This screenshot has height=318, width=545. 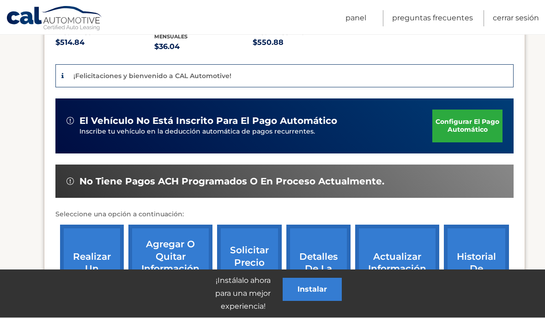 What do you see at coordinates (92, 269) in the screenshot?
I see `a: realizar un pago` at bounding box center [92, 269].